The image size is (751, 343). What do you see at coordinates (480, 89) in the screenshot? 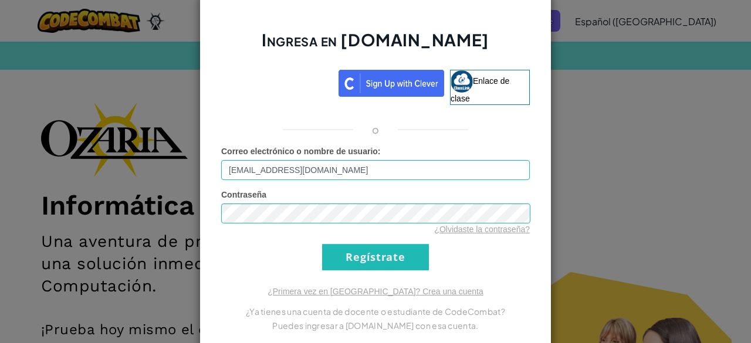
I see `font: Enlace de clase` at bounding box center [480, 89].